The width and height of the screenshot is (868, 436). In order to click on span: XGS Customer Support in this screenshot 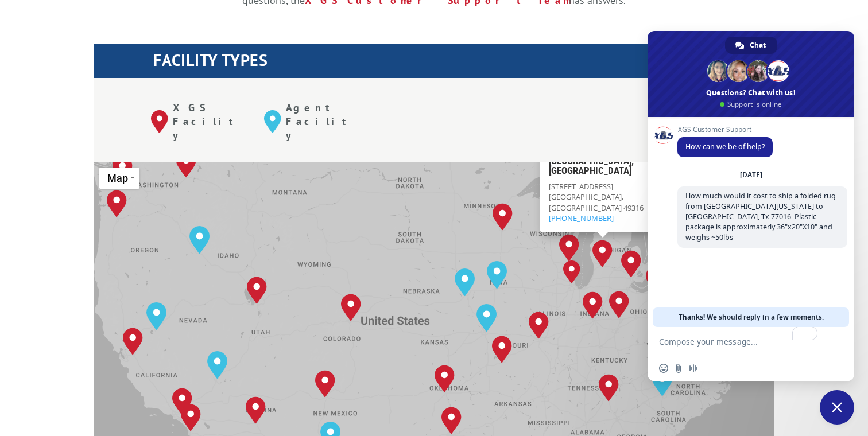, I will do `click(725, 130)`.